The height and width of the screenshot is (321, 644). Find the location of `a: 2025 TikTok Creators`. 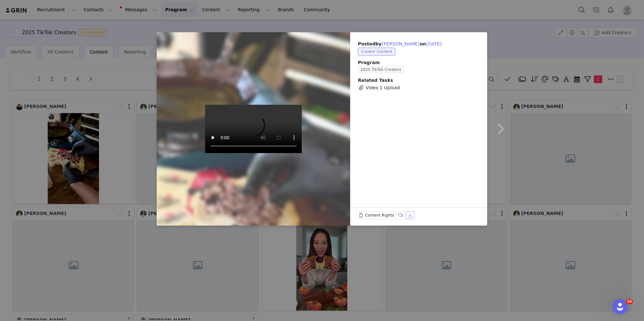

a: 2025 TikTok Creators is located at coordinates (382, 69).